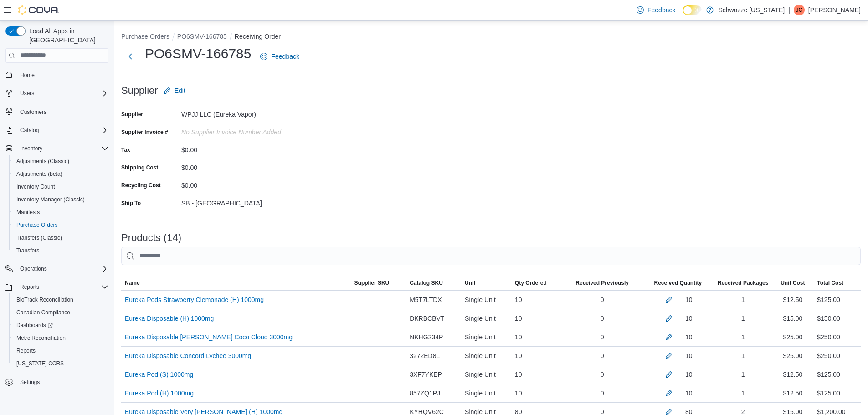  I want to click on button: Manifests, so click(60, 212).